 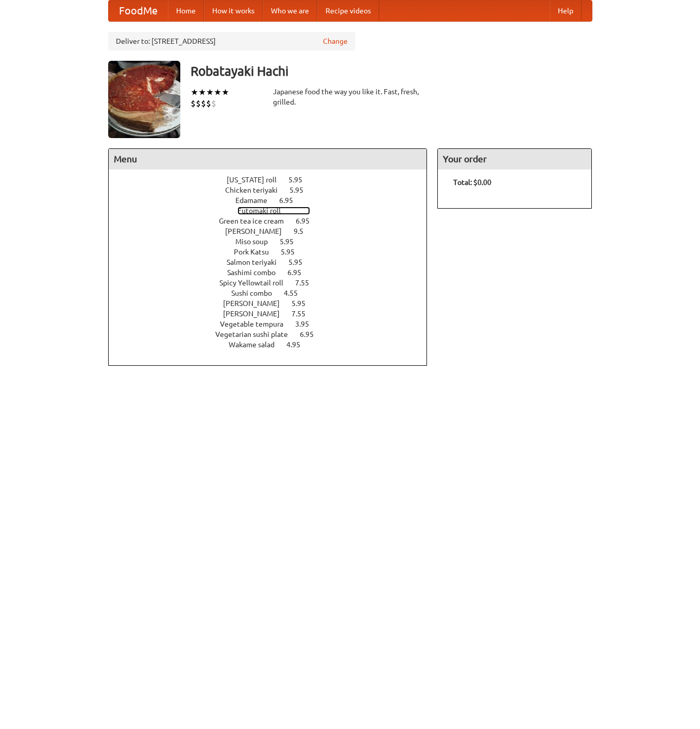 I want to click on span: Green tea ice cream, so click(x=257, y=221).